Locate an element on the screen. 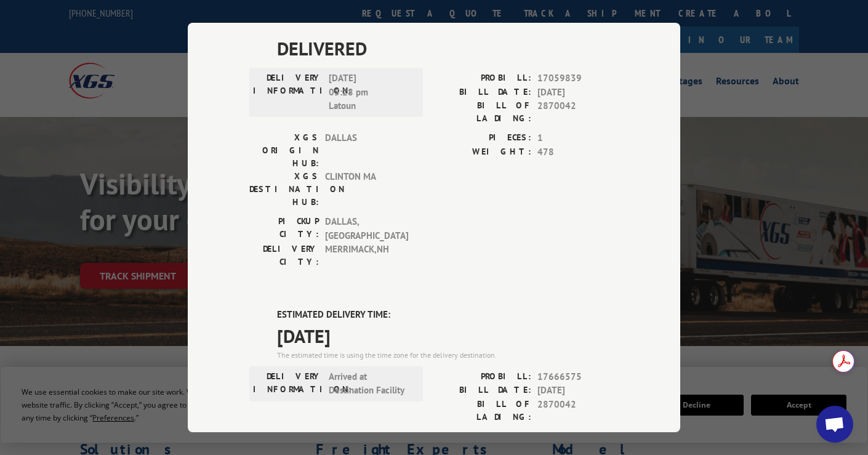  span: 17666575 is located at coordinates (578, 377).